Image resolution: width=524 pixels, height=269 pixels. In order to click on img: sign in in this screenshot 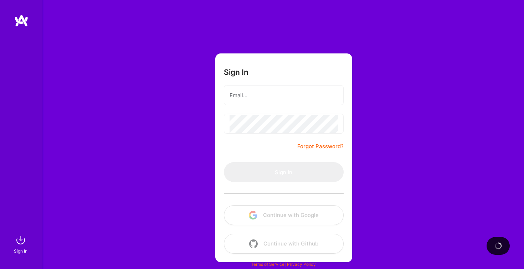, I will do `click(21, 240)`.